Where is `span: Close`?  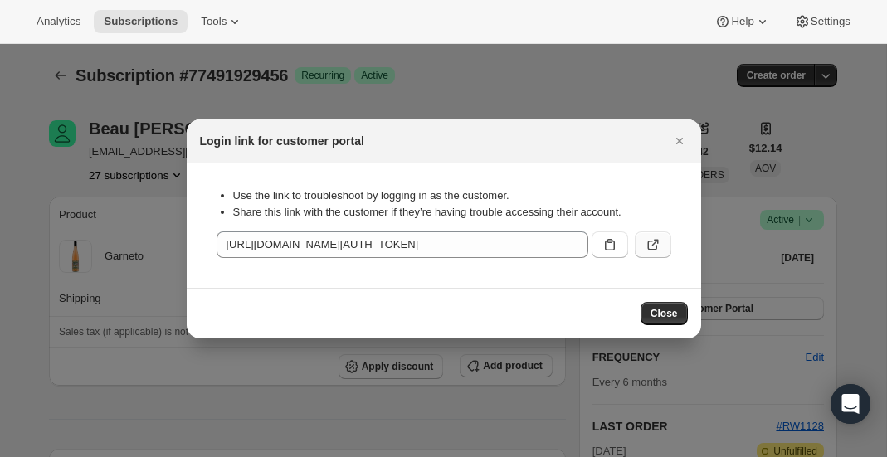 span: Close is located at coordinates (664, 314).